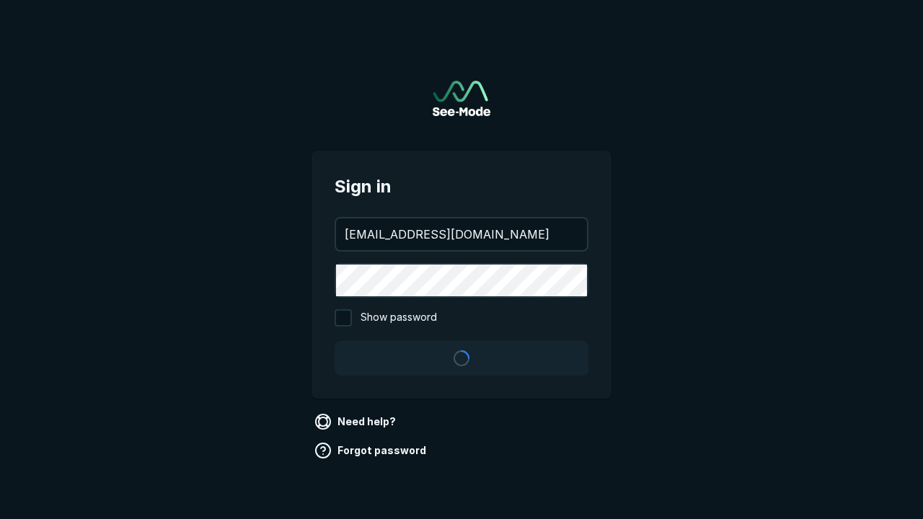 The height and width of the screenshot is (519, 923). I want to click on img: See-Mode Logo, so click(461, 98).